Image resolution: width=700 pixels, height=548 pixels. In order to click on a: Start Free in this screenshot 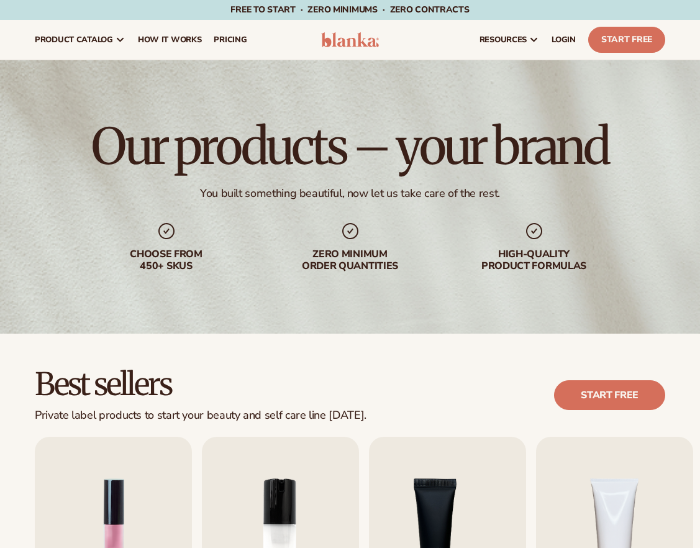, I will do `click(627, 40)`.